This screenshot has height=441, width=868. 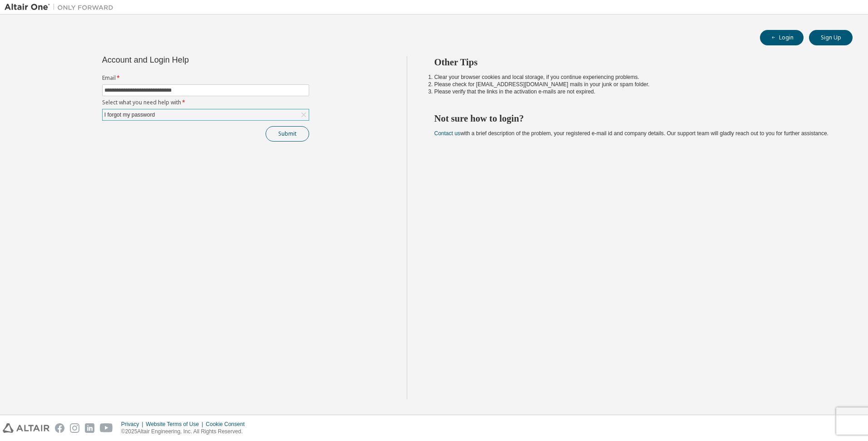 What do you see at coordinates (205, 102) in the screenshot?
I see `label: Select what you need help with` at bounding box center [205, 102].